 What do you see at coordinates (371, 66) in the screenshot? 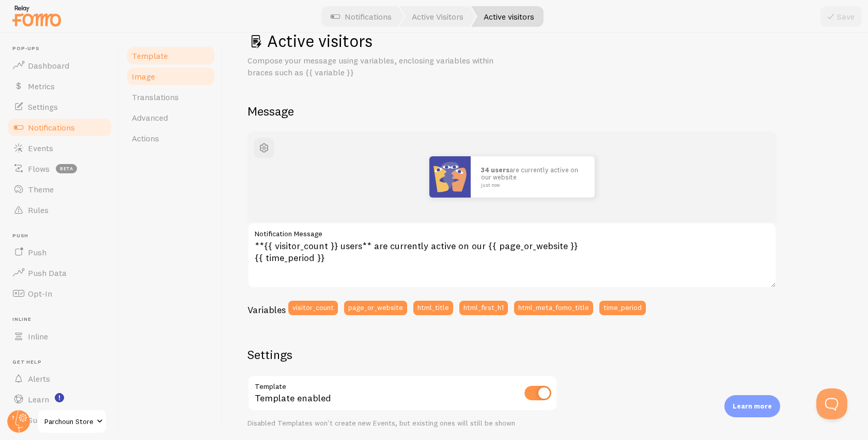
I see `p: Compose your message using variables, enclosing variables within braces such as {{ variable }}` at bounding box center [371, 66].